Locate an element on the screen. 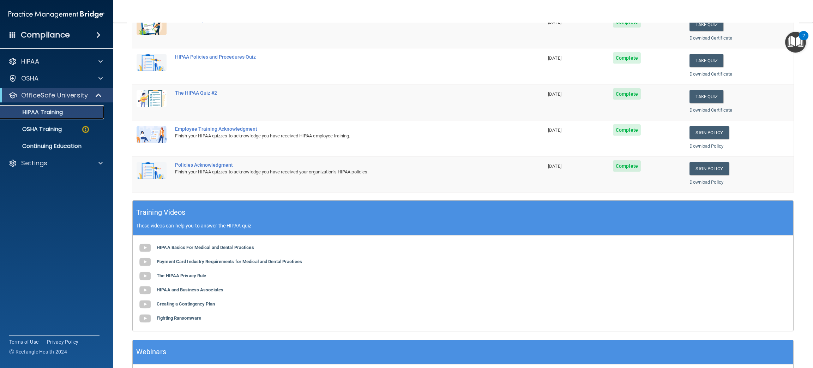  p: These videos can help you to answer the HIPAA quiz is located at coordinates (463, 225).